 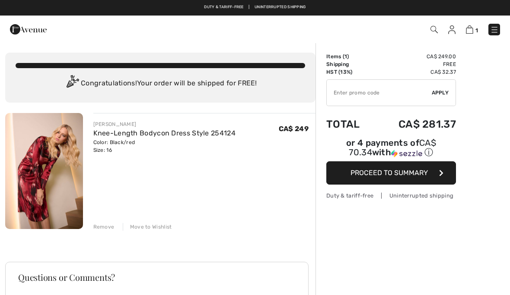 I want to click on td: HST (13%), so click(x=350, y=72).